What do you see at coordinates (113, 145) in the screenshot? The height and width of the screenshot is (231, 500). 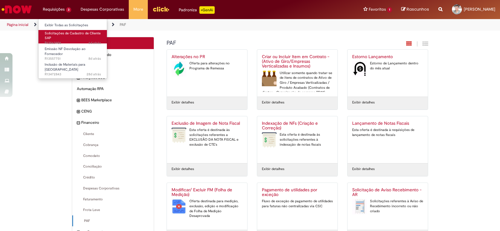 I see `span: Cobrança` at bounding box center [113, 145].